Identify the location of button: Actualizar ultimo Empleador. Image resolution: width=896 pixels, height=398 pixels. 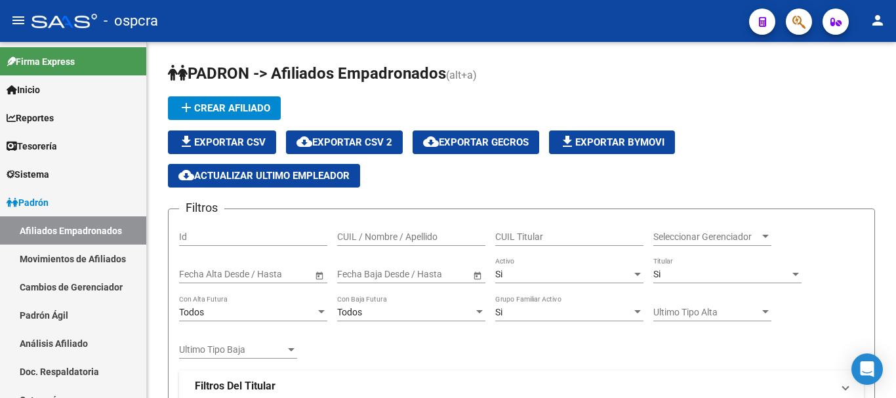
(264, 176).